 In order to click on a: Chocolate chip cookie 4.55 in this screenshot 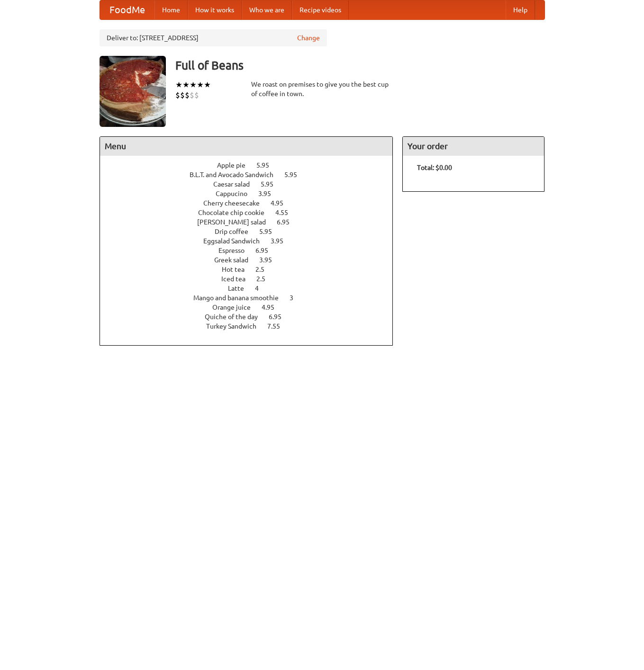, I will do `click(251, 213)`.